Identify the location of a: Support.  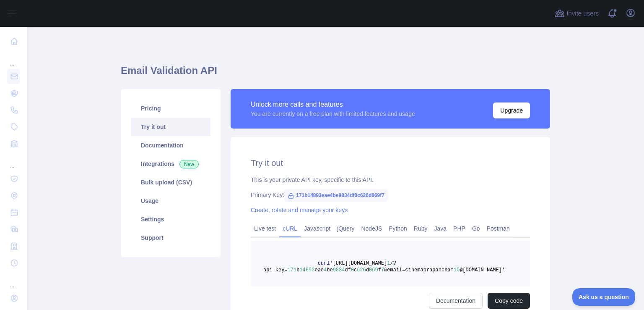
(171, 238).